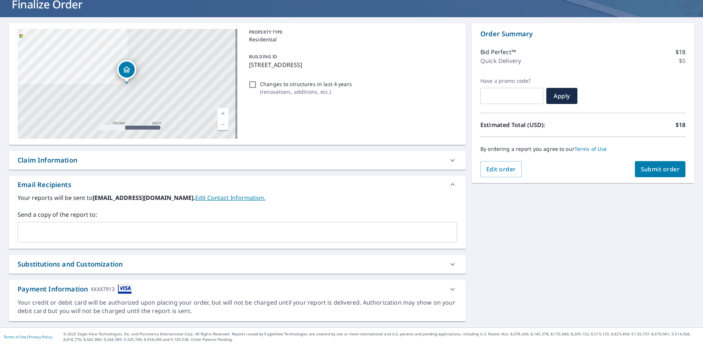  I want to click on p: © 2025 Eagle View Technologies, Inc. and Pictometry International Corp. All Rights Reserved. Repo..., so click(381, 337).